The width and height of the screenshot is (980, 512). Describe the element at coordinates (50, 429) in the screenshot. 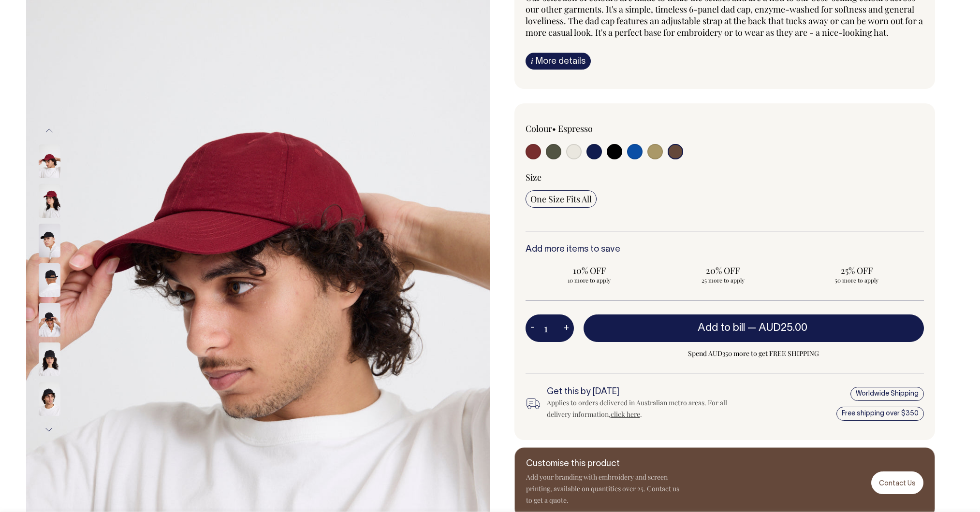

I see `button: Next` at that location.